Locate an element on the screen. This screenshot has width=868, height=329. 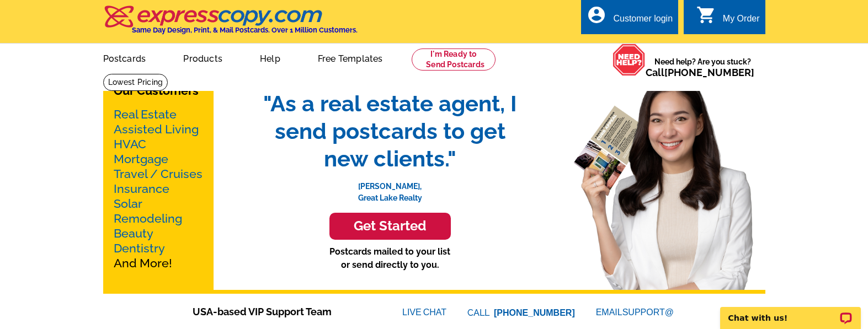
span: Call is located at coordinates (700, 72).